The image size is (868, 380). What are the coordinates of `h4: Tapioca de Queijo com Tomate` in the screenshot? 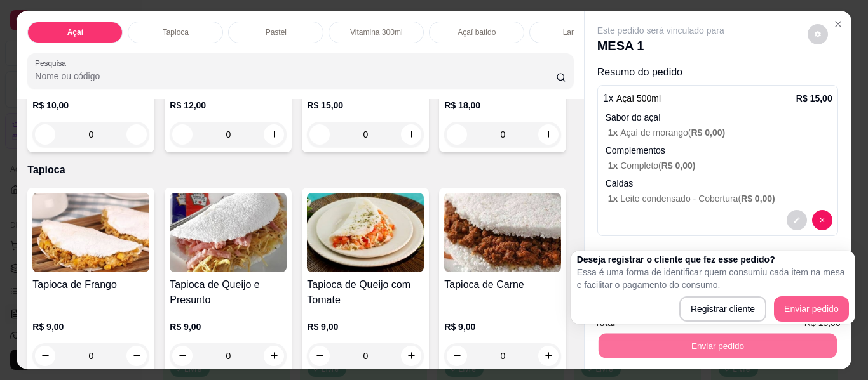 It's located at (365, 293).